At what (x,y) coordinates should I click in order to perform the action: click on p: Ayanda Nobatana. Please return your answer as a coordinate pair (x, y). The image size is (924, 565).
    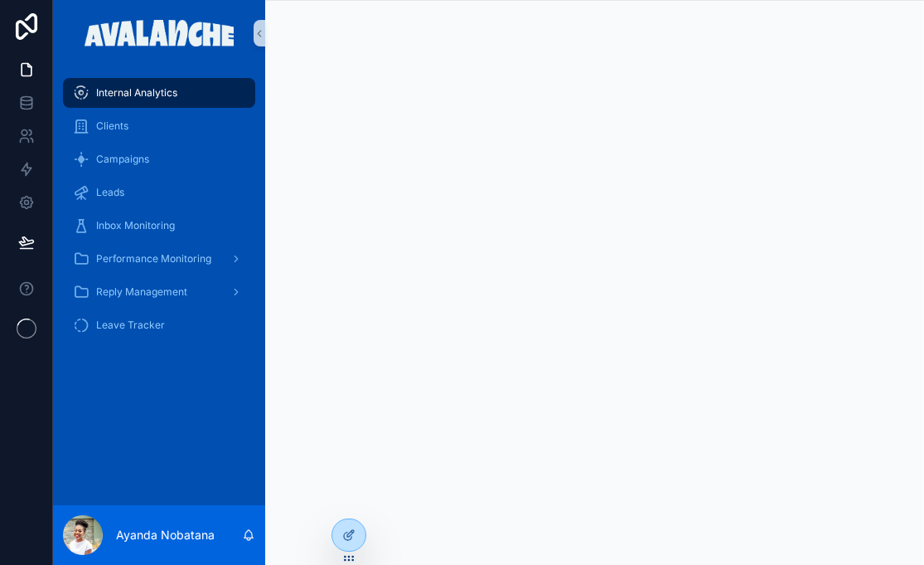
    Looking at the image, I should click on (165, 535).